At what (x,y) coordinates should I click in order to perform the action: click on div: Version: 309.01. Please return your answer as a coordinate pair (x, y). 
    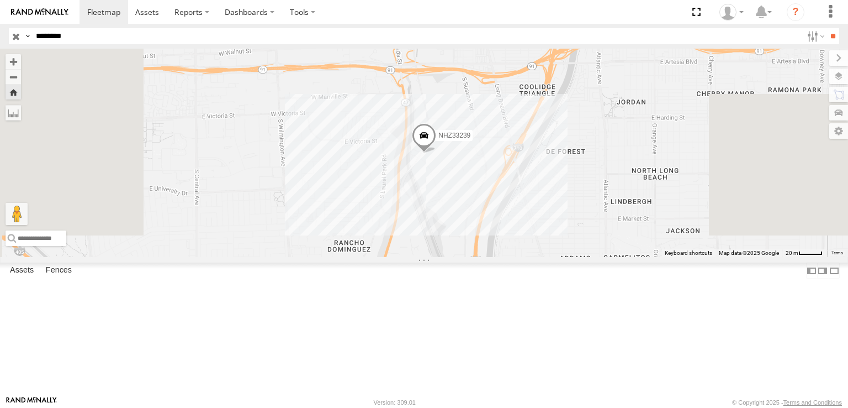
    Looking at the image, I should click on (395, 402).